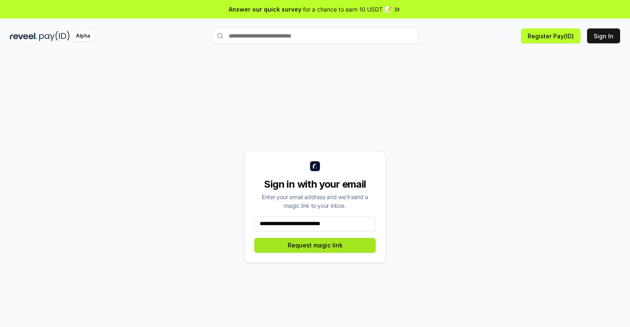 The image size is (630, 327). I want to click on span: for a chance to earn 10 USDT 📝, so click(347, 9).